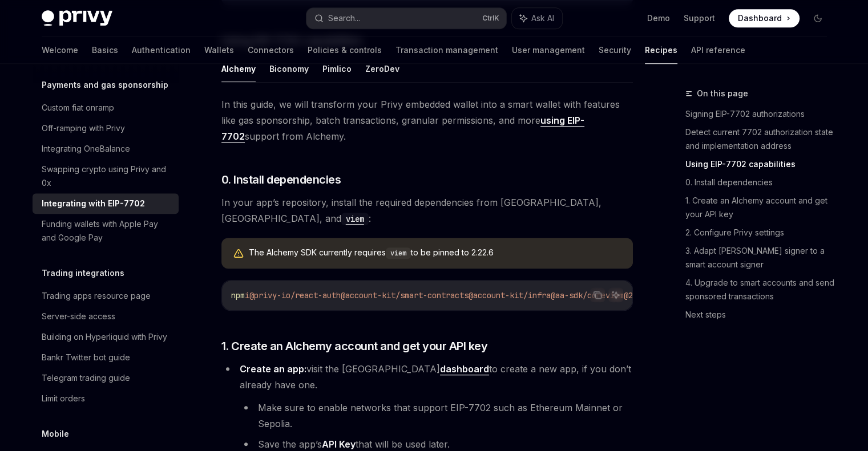 The image size is (868, 451). Describe the element at coordinates (288, 68) in the screenshot. I see `button: Biconomy` at that location.